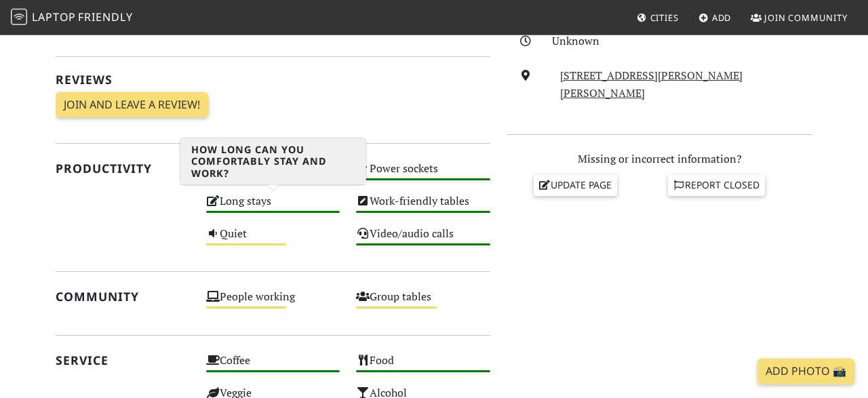  Describe the element at coordinates (686, 42) in the screenshot. I see `div: Unknown` at that location.